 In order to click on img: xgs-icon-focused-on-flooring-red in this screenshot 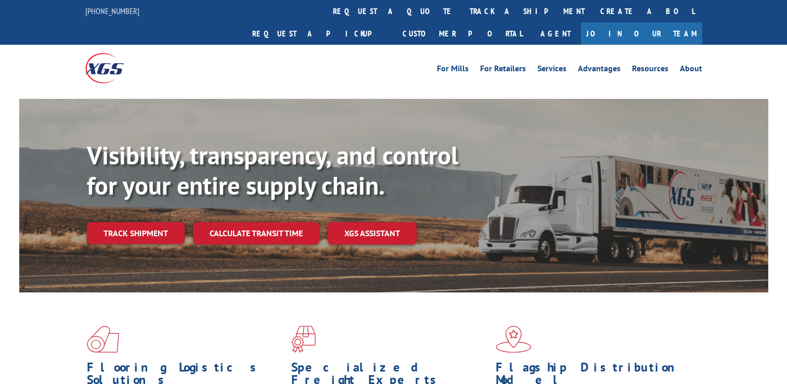, I will do `click(303, 339)`.